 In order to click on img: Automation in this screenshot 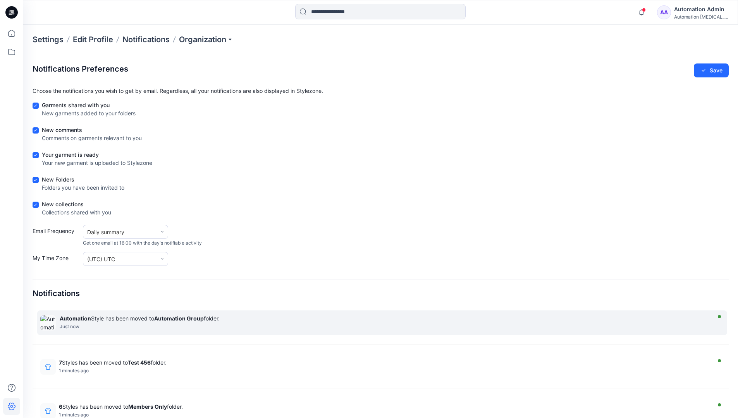, I will do `click(48, 323)`.